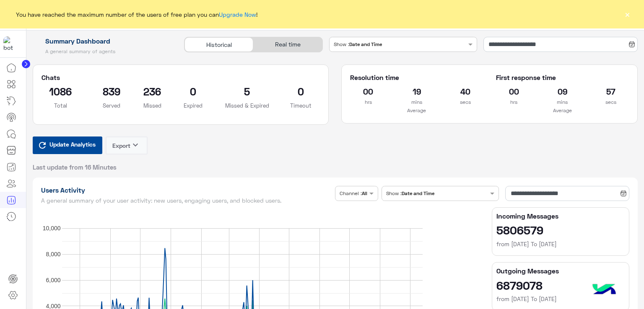  I want to click on h2: 57, so click(611, 91).